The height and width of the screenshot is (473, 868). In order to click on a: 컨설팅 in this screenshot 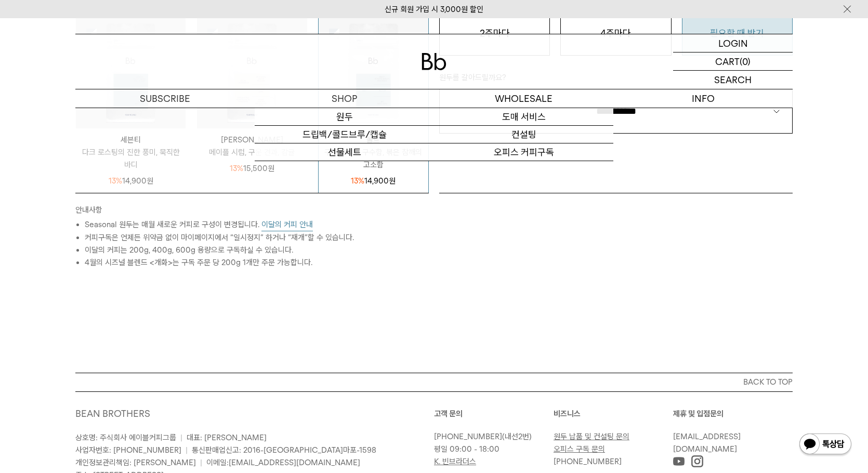, I will do `click(524, 135)`.